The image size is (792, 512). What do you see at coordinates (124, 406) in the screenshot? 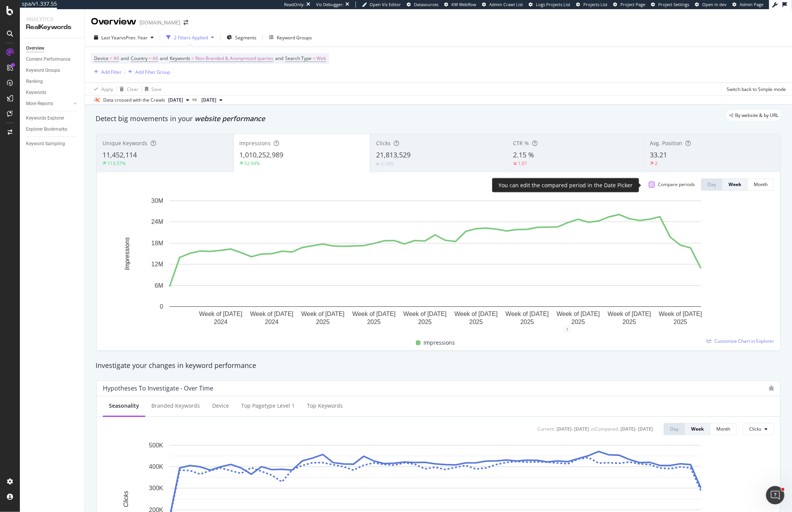
I see `div: Seasonality` at bounding box center [124, 406].